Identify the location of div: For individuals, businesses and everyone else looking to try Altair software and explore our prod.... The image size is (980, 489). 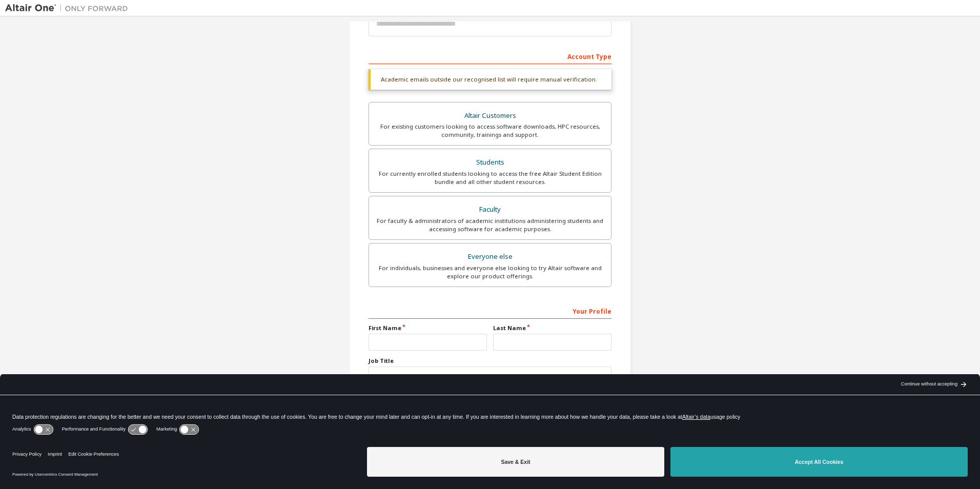
(490, 272).